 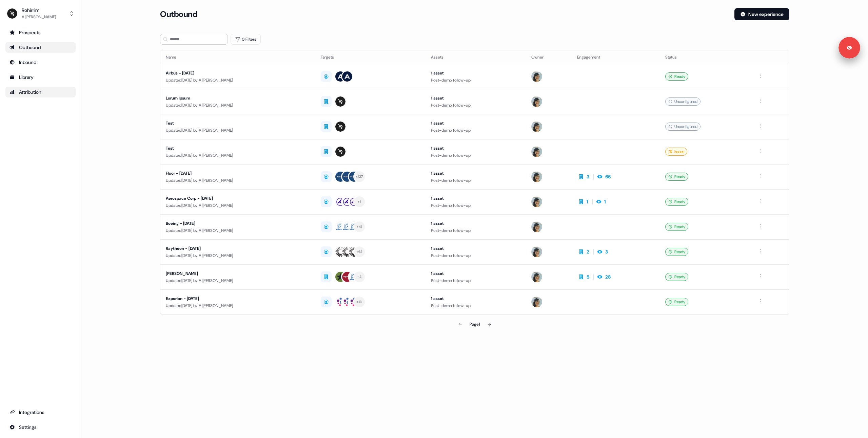 What do you see at coordinates (40, 427) in the screenshot?
I see `button: Go to integrations` at bounding box center [40, 427].